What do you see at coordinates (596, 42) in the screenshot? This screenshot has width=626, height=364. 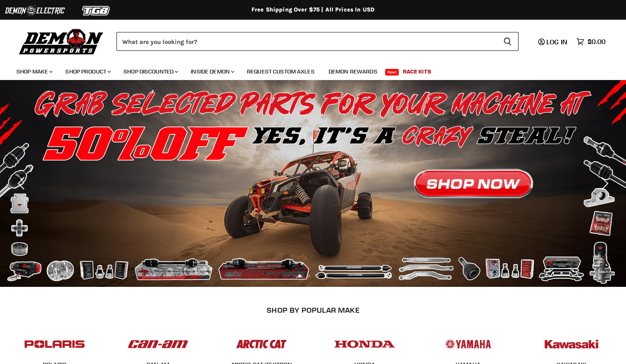 I see `span: $0.00` at bounding box center [596, 42].